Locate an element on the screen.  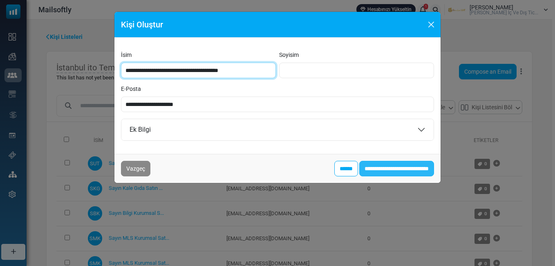
button: Close is located at coordinates (432, 25).